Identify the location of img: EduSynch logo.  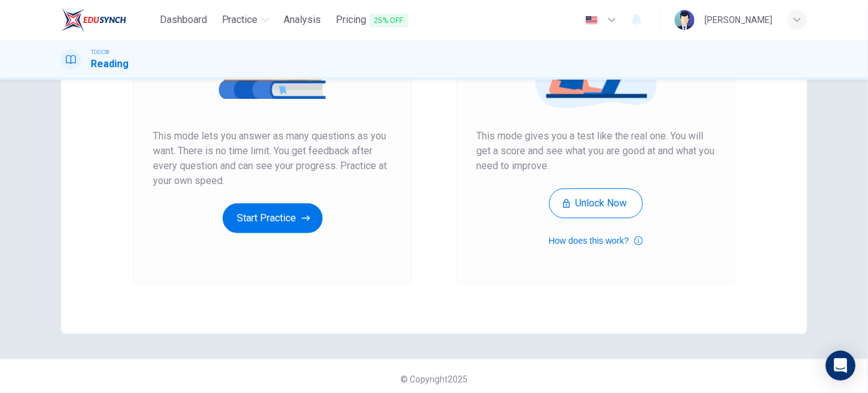
(94, 20).